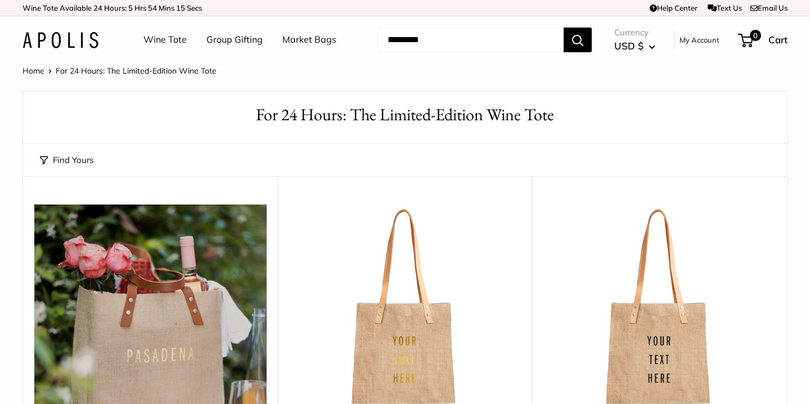 The height and width of the screenshot is (404, 810). What do you see at coordinates (309, 40) in the screenshot?
I see `a: Market Bags` at bounding box center [309, 40].